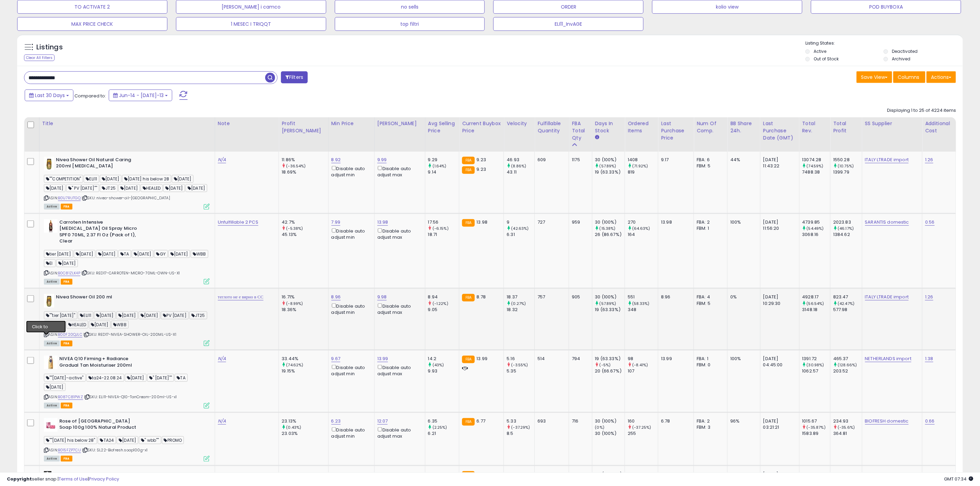 The height and width of the screenshot is (486, 980). Describe the element at coordinates (520, 297) in the screenshot. I see `div: 18.37` at that location.